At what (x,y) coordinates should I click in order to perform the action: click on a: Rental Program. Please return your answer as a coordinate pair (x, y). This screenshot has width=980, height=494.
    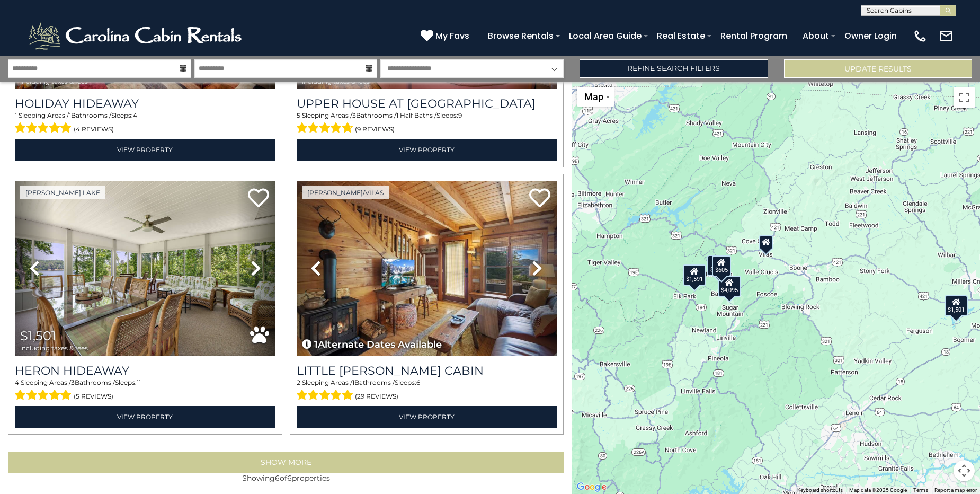
    Looking at the image, I should click on (754, 35).